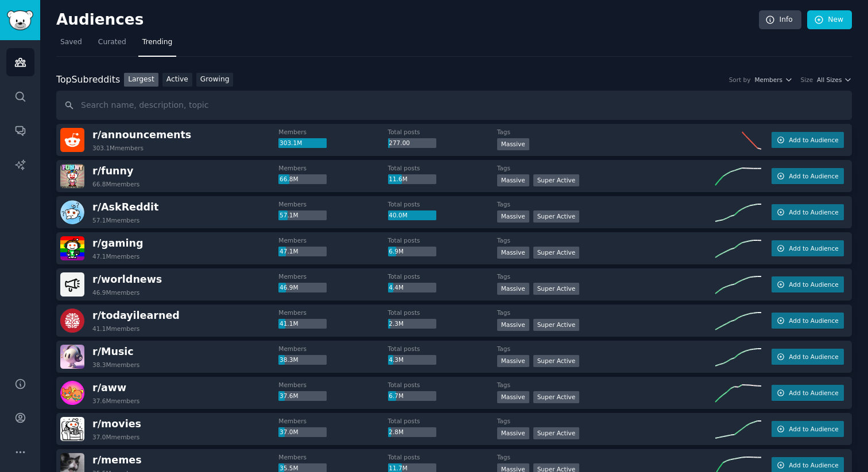  I want to click on div: 37.6M members, so click(116, 401).